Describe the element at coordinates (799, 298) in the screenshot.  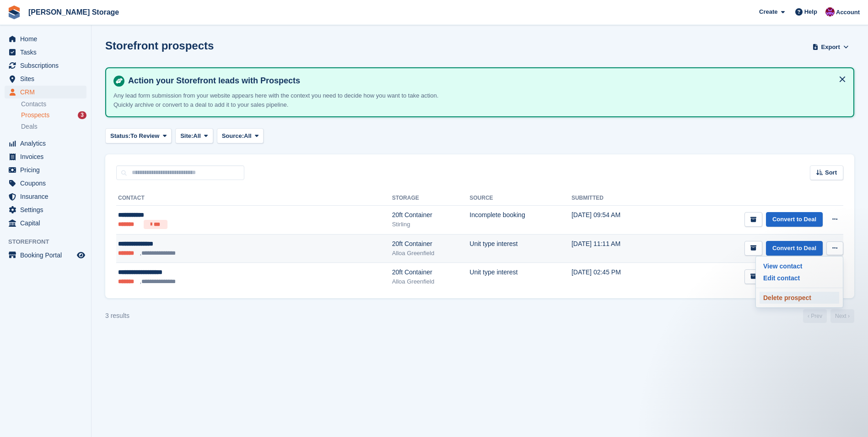
I see `p: Delete prospect` at that location.